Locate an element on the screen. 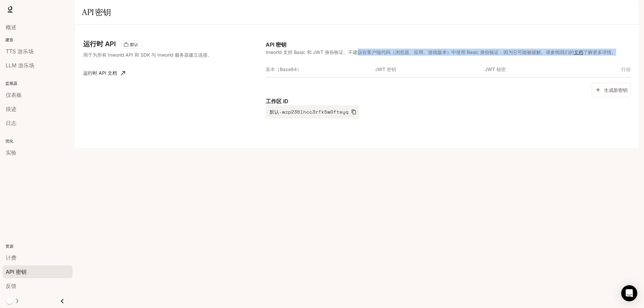 The height and width of the screenshot is (308, 644). font: Inworld 支持 Basic 和 JWT 身份验证。不建议在客户端代码（浏览器、应用、游戏版本）中使用 Basic 身份验证，因为它可能被破解。请参阅我们的 is located at coordinates (420, 52).